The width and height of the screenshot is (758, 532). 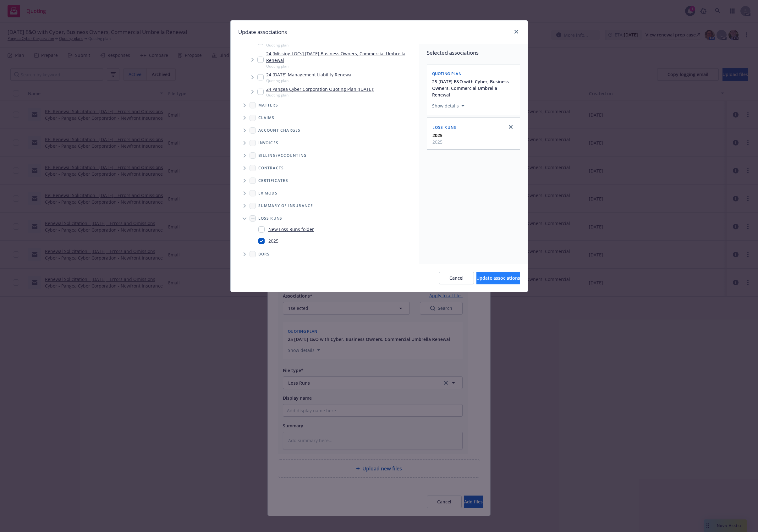 What do you see at coordinates (273, 180) in the screenshot?
I see `span: Certificates` at bounding box center [273, 180].